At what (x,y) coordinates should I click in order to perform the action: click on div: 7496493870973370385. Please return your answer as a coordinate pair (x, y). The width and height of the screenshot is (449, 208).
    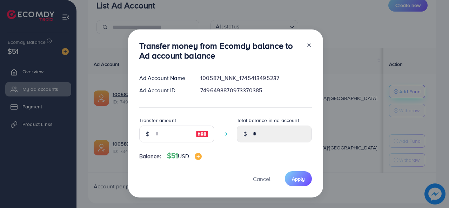
    Looking at the image, I should click on (256, 90).